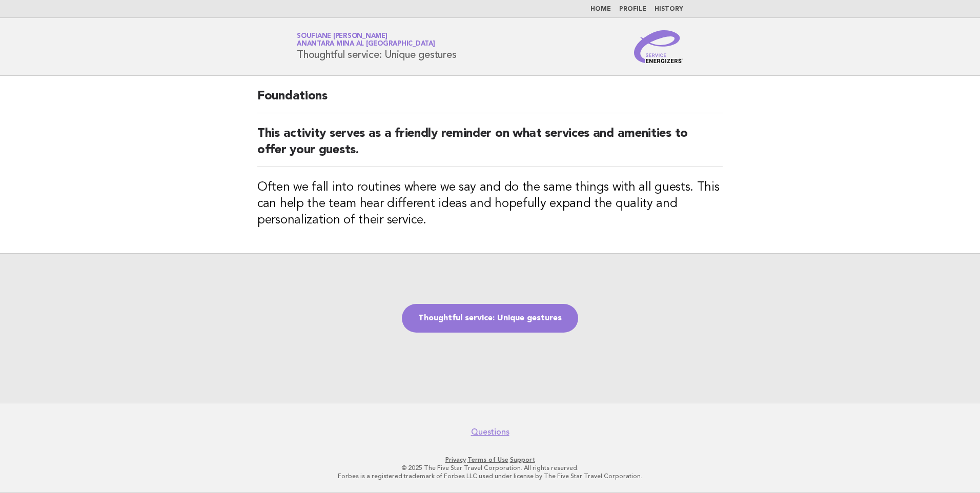  Describe the element at coordinates (488, 460) in the screenshot. I see `a: Terms of Use` at that location.